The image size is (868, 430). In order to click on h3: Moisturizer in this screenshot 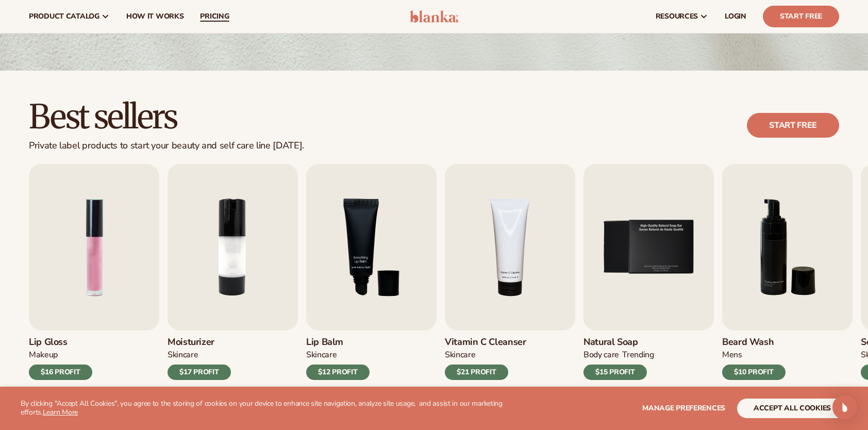, I will do `click(199, 342)`.